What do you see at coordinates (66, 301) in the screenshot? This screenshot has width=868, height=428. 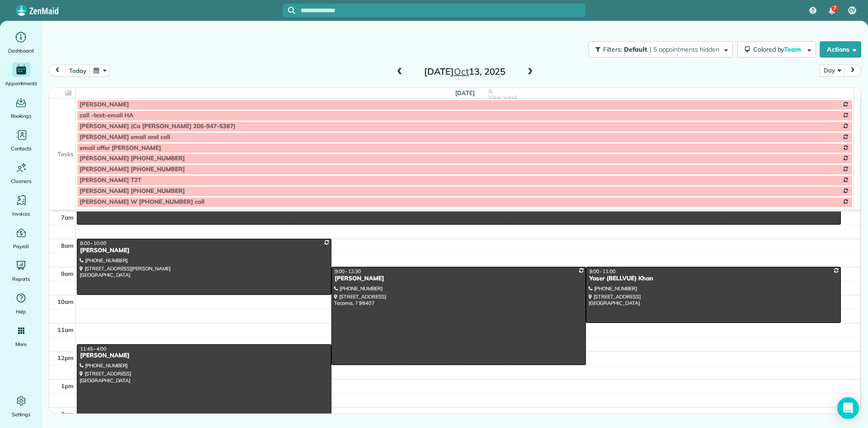 I see `span: 10am` at bounding box center [66, 301].